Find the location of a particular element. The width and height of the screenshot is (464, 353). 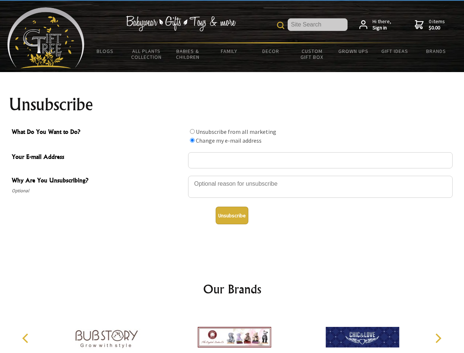

button: Previous is located at coordinates (26, 338).